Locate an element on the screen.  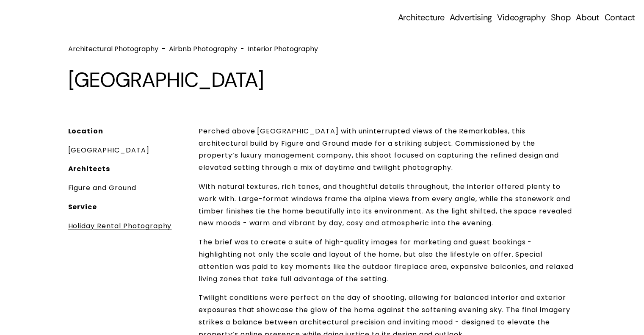
strong: Architects is located at coordinates (89, 169).